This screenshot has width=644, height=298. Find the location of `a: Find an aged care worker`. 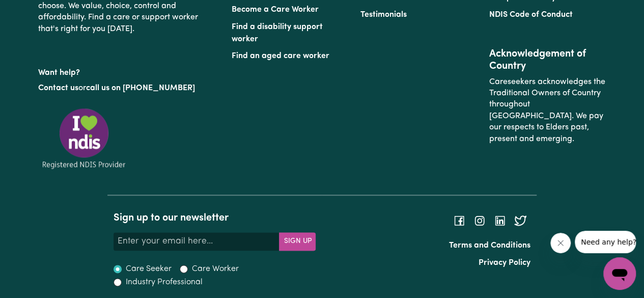

a: Find an aged care worker is located at coordinates (280, 56).